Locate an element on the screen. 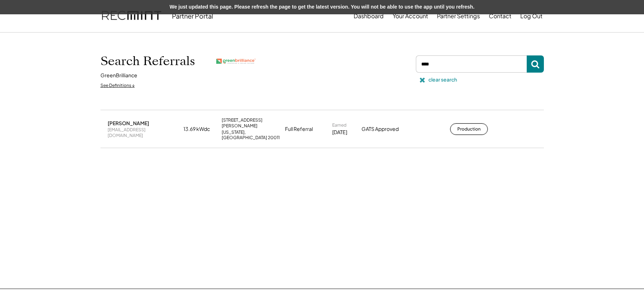 This screenshot has width=644, height=294. button: Partner Settings is located at coordinates (458, 16).